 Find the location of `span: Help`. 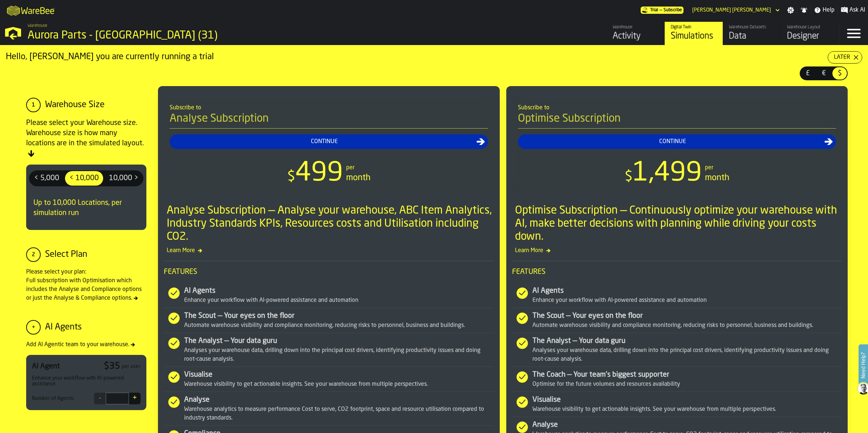

span: Help is located at coordinates (828, 10).